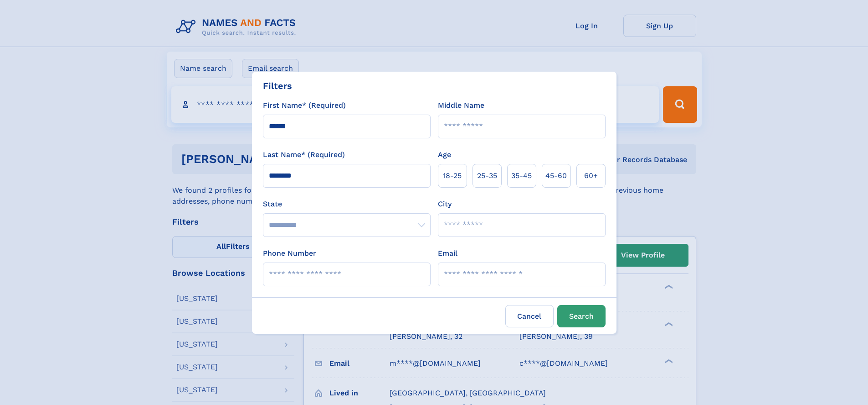  What do you see at coordinates (444, 155) in the screenshot?
I see `label: Age` at bounding box center [444, 155].